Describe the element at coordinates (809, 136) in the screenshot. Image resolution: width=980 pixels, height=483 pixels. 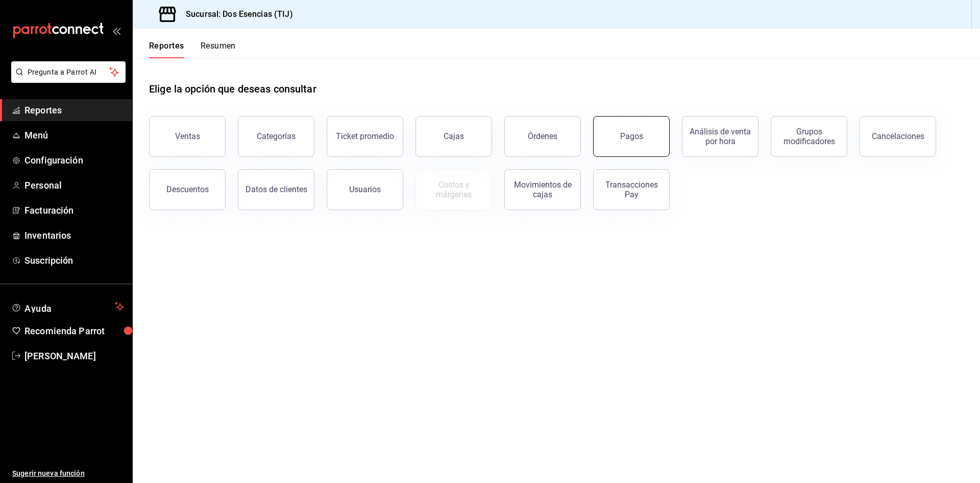
I see `div: Grupos modificadores` at that location.